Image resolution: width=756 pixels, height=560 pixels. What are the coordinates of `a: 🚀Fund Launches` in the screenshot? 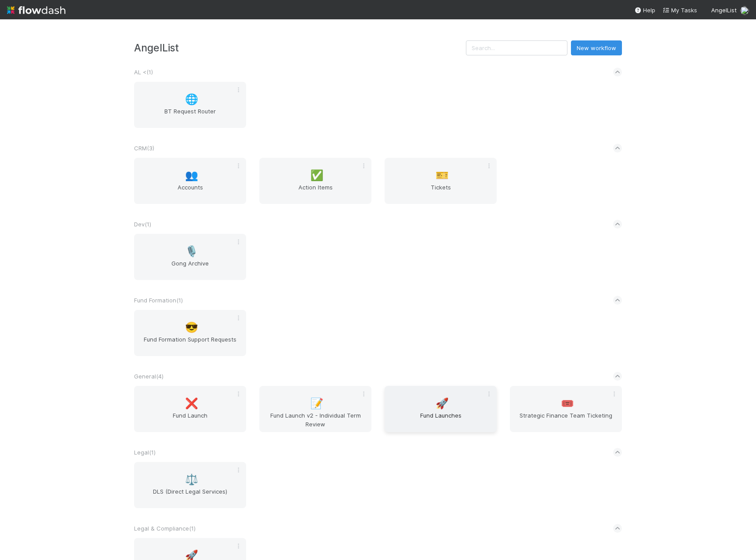 It's located at (440, 408).